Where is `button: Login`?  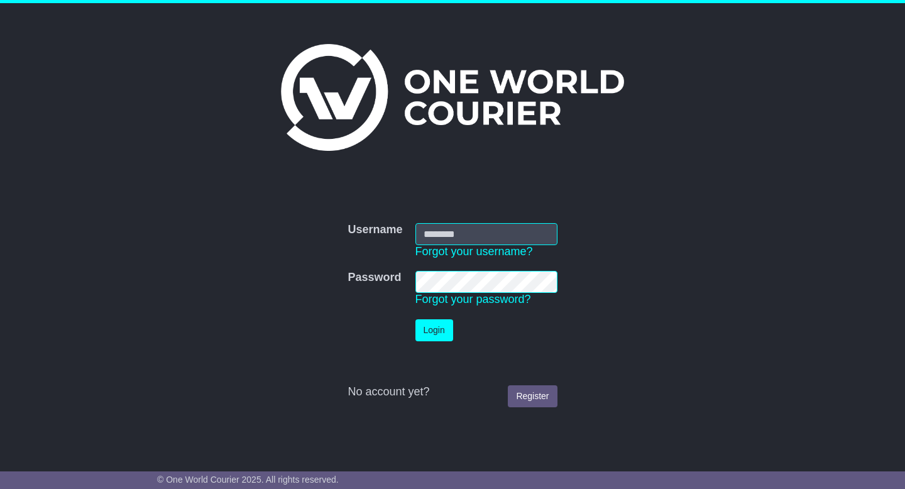 button: Login is located at coordinates (434, 330).